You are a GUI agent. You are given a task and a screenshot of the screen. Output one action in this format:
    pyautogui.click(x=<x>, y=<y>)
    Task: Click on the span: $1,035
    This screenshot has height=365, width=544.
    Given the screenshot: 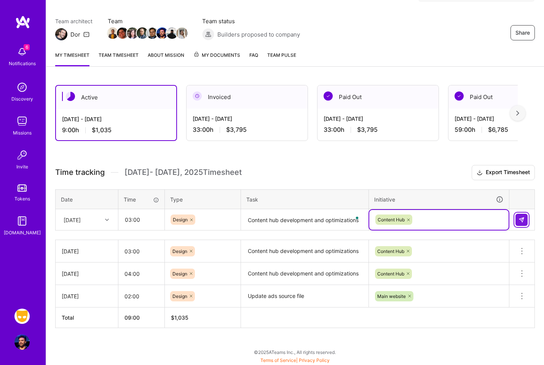 What is the action you would take?
    pyautogui.click(x=102, y=130)
    